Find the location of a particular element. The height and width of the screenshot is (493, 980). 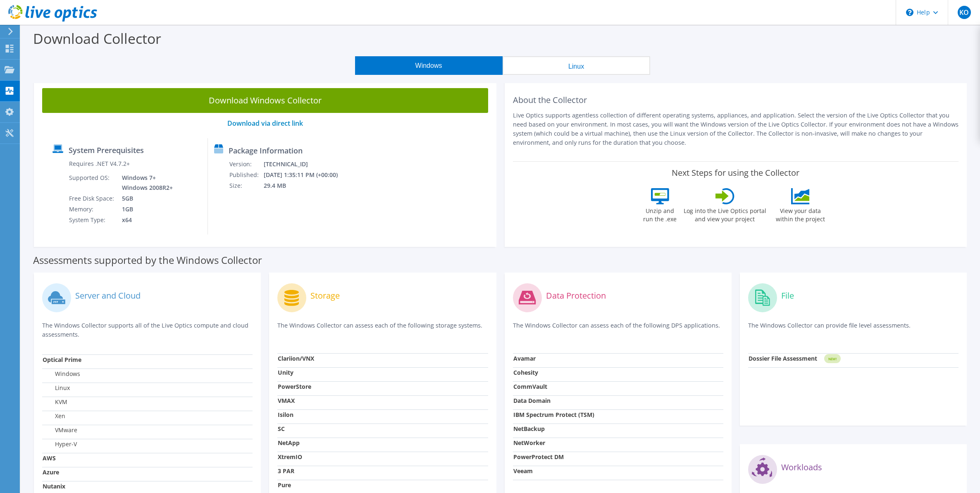

strong: CommVault is located at coordinates (530, 386).